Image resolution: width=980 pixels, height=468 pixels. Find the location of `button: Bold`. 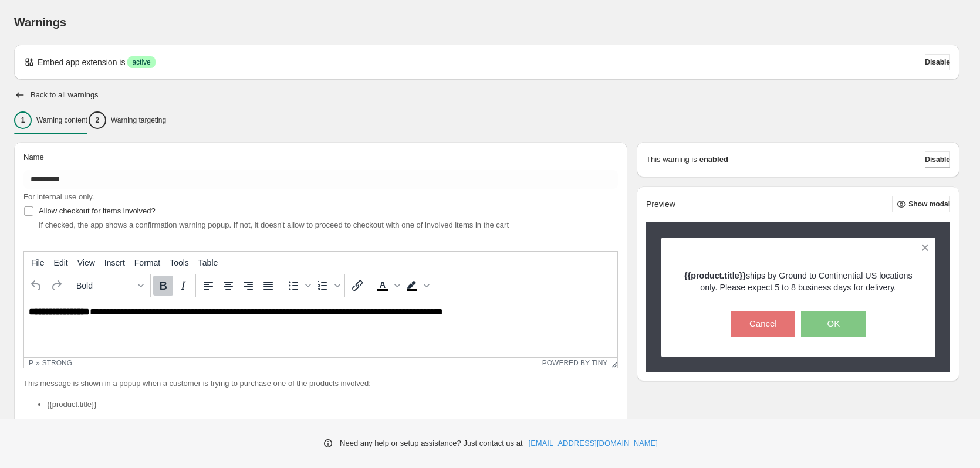

button: Bold is located at coordinates (163, 285).